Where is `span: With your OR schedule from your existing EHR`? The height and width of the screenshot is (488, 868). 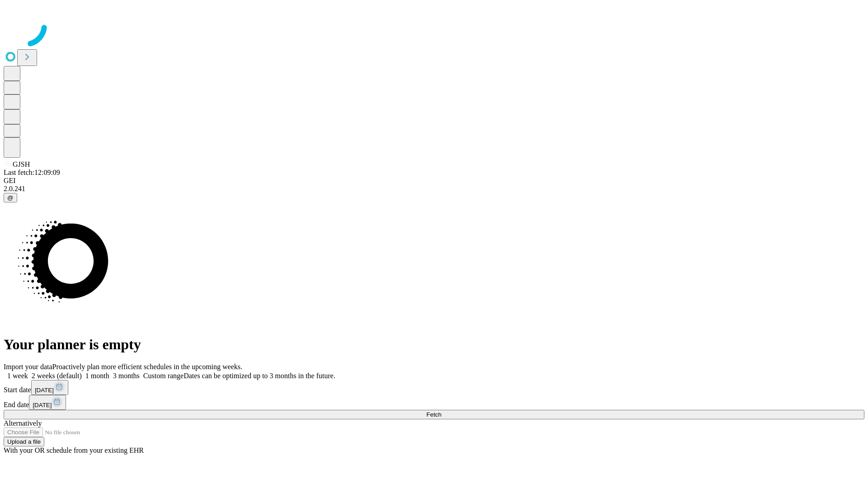 span: With your OR schedule from your existing EHR is located at coordinates (73, 450).